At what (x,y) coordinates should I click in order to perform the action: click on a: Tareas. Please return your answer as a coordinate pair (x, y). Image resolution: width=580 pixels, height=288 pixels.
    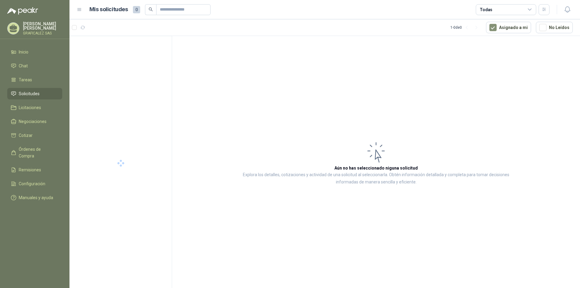
    Looking at the image, I should click on (35, 80).